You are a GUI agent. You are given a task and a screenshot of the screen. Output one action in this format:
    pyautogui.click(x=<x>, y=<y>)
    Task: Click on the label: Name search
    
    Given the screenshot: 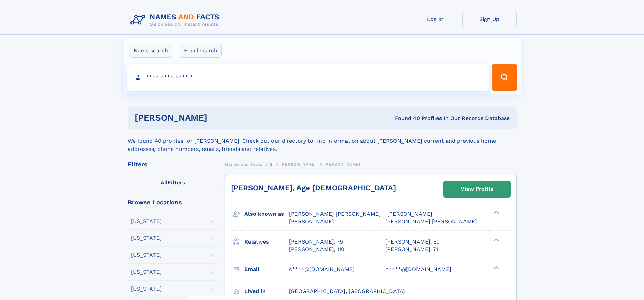 What is the action you would take?
    pyautogui.click(x=151, y=51)
    